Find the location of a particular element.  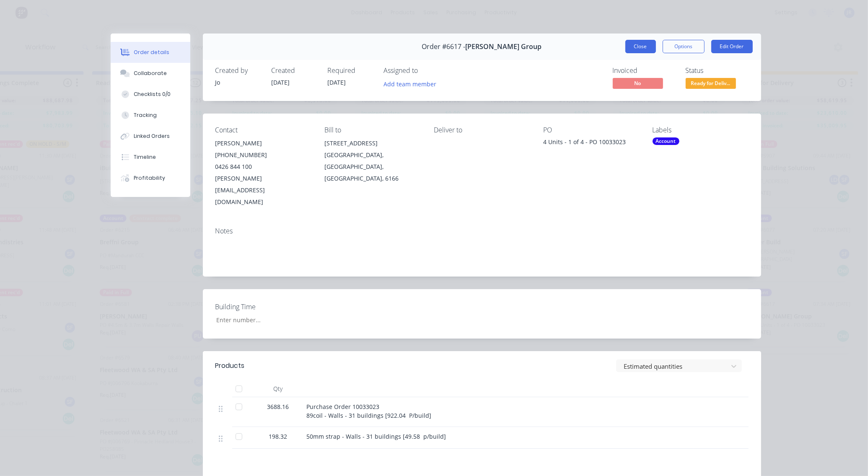

div: Order details is located at coordinates (151, 52).